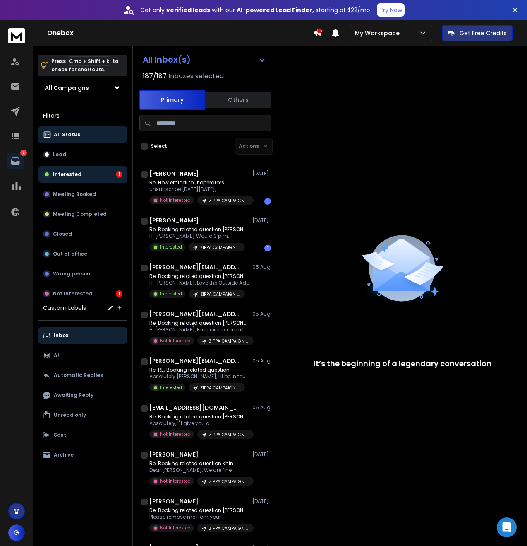 This screenshot has height=546, width=527. I want to click on p: Archive, so click(64, 454).